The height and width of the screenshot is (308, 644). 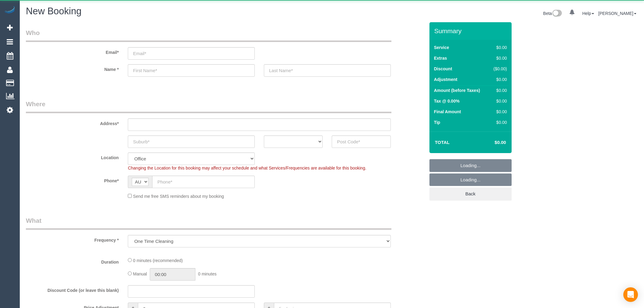 I want to click on input: Phone*, so click(x=203, y=181).